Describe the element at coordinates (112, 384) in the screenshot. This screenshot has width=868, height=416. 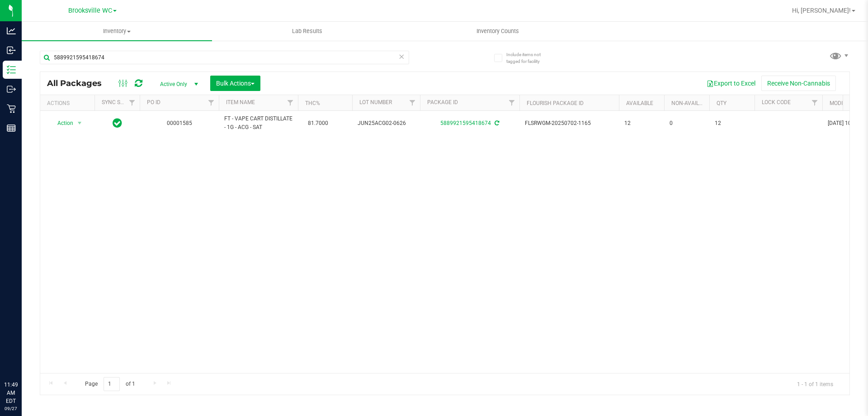
I see `input: 1` at that location.